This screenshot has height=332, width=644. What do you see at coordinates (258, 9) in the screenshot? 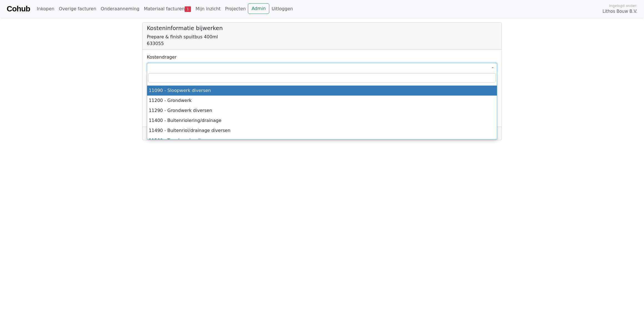
I see `a: Admin` at bounding box center [258, 9].